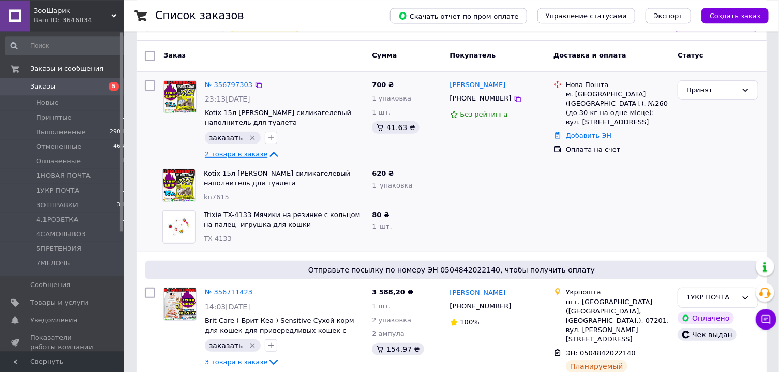  I want to click on span: Заказы и сообщения, so click(67, 69).